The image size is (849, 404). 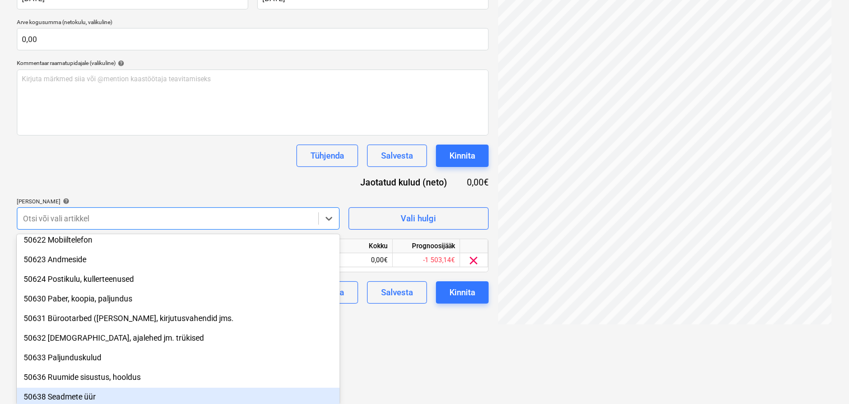 I want to click on div: Prognoosijääk, so click(x=426, y=246).